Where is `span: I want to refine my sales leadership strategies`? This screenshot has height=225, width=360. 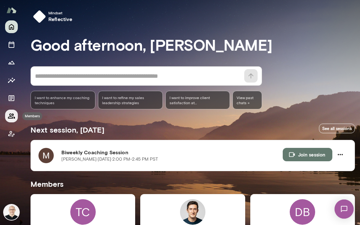 span: I want to refine my sales leadership strategies is located at coordinates (130, 100).